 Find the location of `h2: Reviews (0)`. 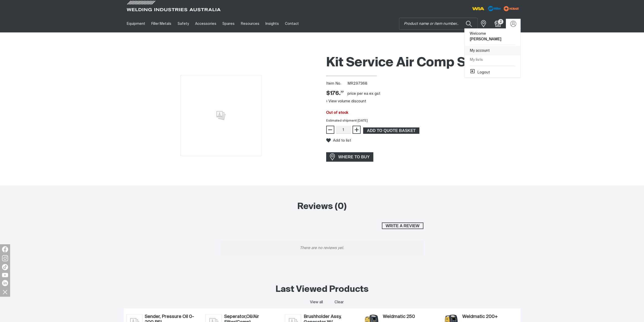

h2: Reviews (0) is located at coordinates (322, 207).